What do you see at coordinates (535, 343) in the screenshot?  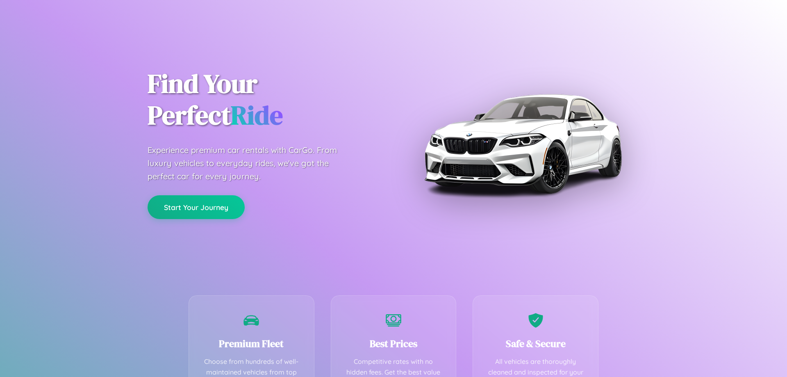 I see `h3: Safe & Secure` at bounding box center [535, 343].